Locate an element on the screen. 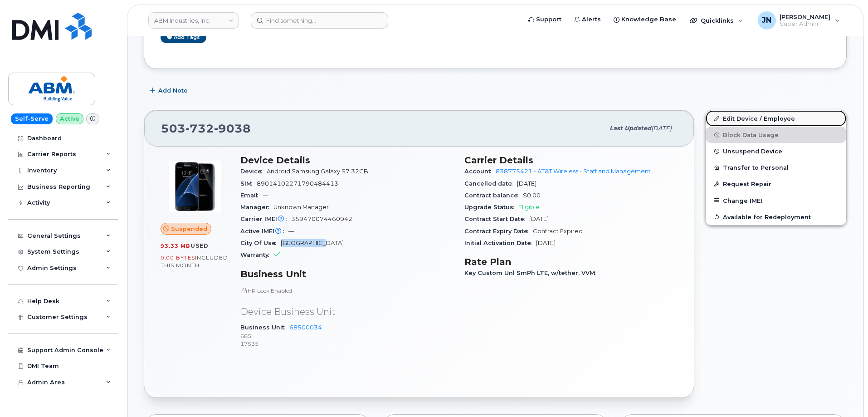  span: 732 is located at coordinates (200, 128).